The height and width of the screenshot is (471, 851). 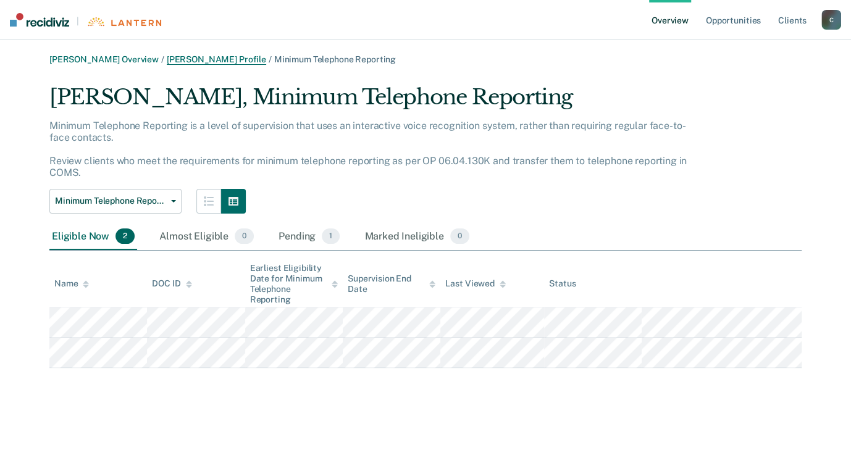 What do you see at coordinates (40, 20) in the screenshot?
I see `img: Recidiviz` at bounding box center [40, 20].